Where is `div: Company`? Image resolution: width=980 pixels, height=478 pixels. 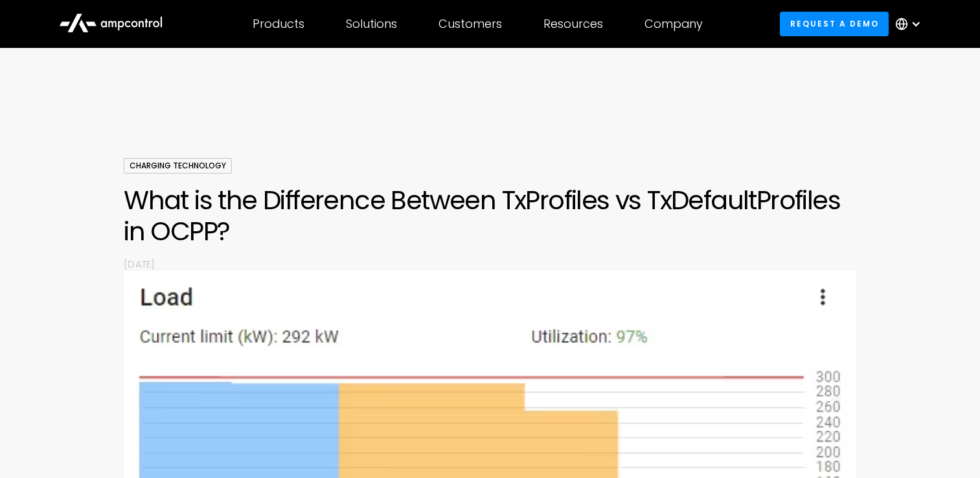
div: Company is located at coordinates (673, 24).